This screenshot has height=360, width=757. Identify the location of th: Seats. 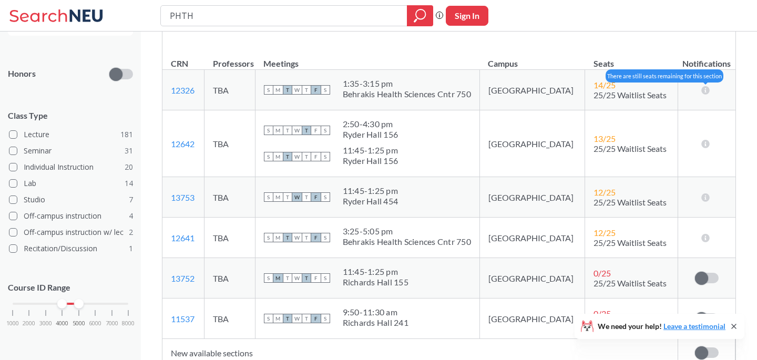
(631, 58).